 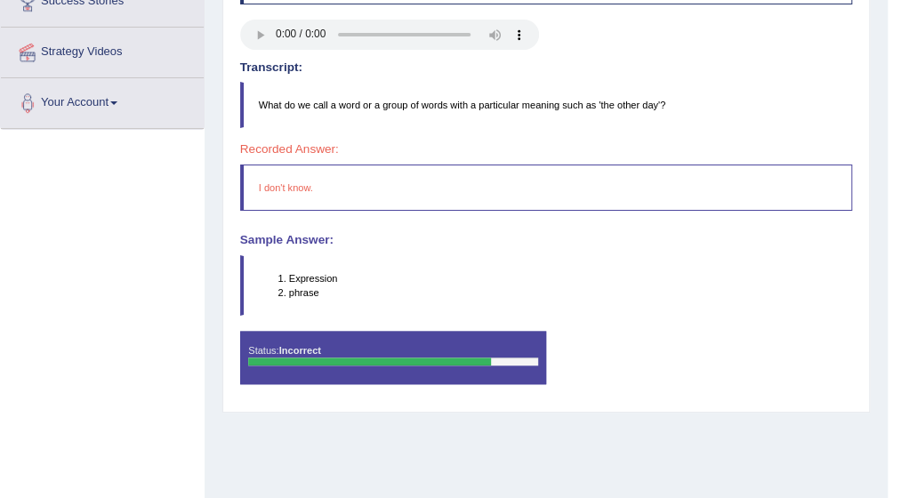 What do you see at coordinates (546, 149) in the screenshot?
I see `h4: Recorded Answer:` at bounding box center [546, 149].